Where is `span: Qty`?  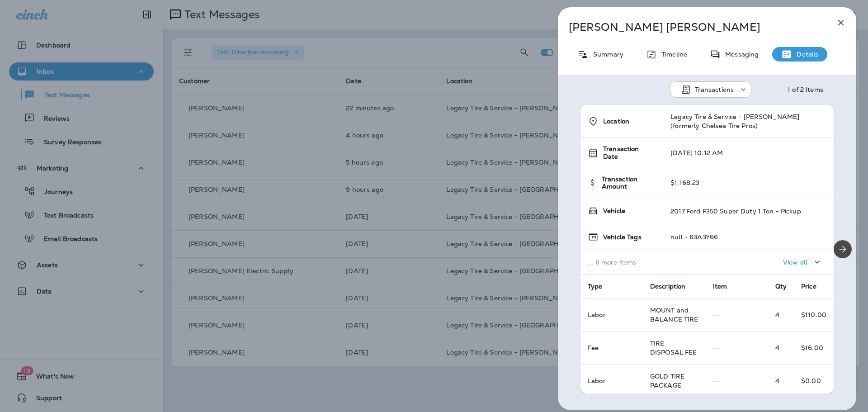 span: Qty is located at coordinates (781, 286).